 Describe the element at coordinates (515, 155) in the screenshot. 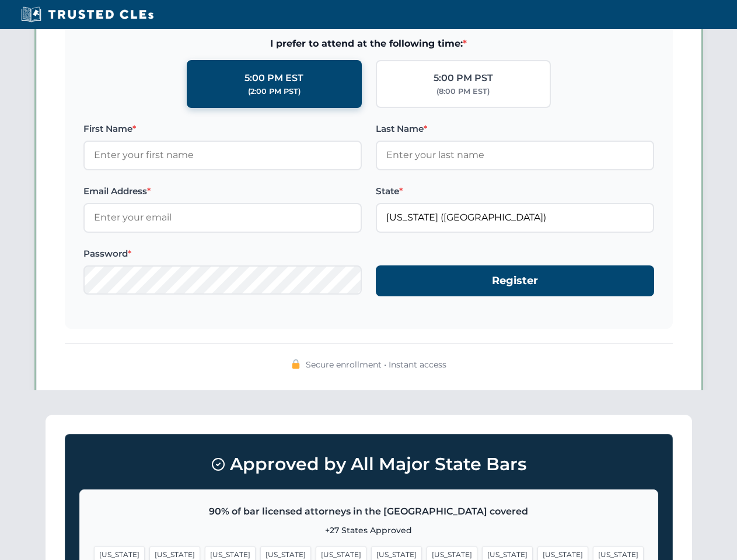

I see `input: Enter your last name` at that location.